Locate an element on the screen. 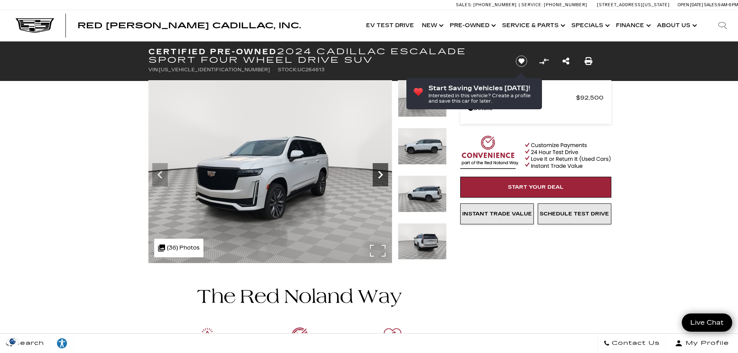  span: Schedule Test Drive is located at coordinates (574, 214).